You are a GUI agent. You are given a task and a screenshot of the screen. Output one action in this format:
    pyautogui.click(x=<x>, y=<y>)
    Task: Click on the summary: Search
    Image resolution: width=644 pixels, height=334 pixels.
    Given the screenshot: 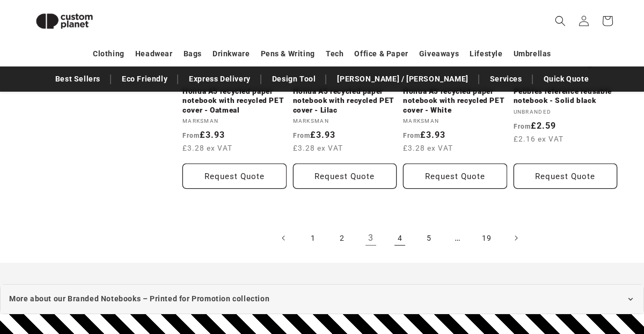 What is the action you would take?
    pyautogui.click(x=560, y=21)
    